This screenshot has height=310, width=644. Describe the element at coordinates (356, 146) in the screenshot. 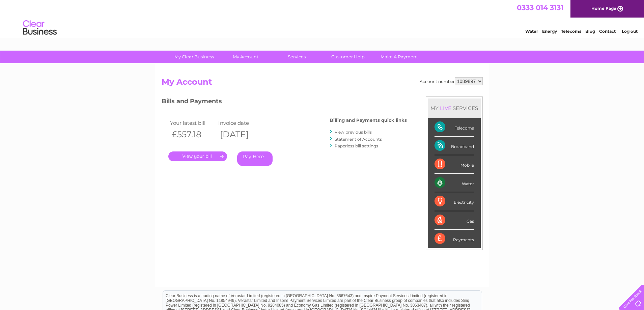

I see `a: Paperless bill settings` at that location.